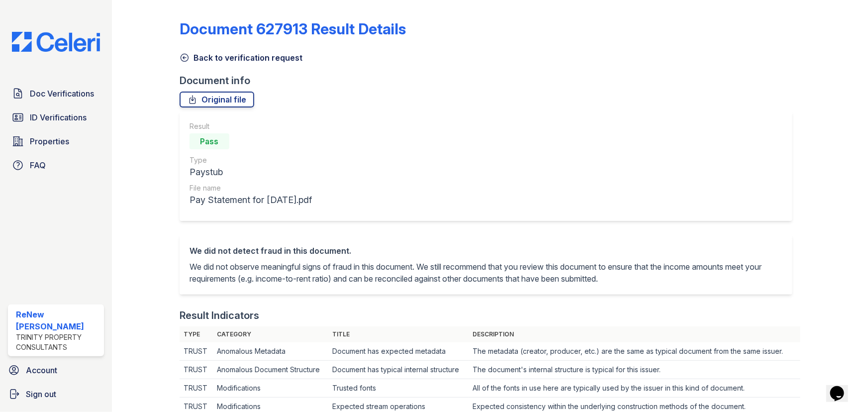 The image size is (868, 412). What do you see at coordinates (56, 370) in the screenshot?
I see `a: Account` at bounding box center [56, 370].